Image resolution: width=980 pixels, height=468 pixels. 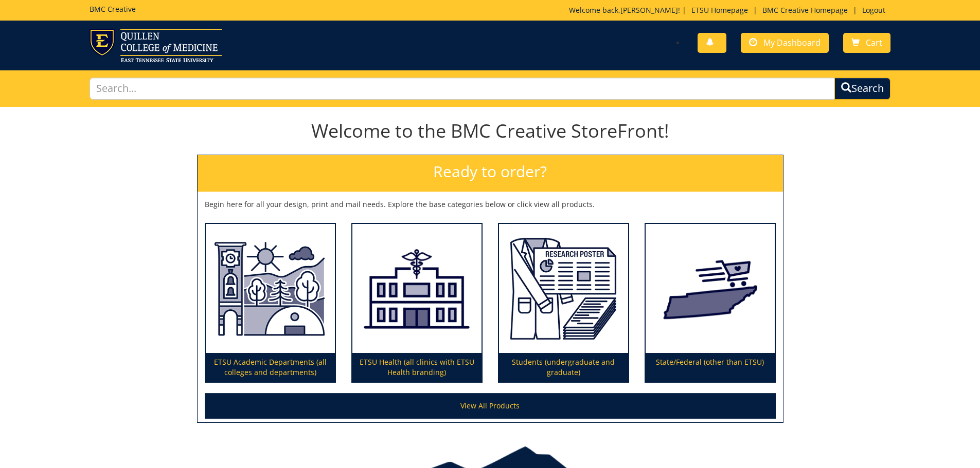 What do you see at coordinates (710, 303) in the screenshot?
I see `a: State/Federal (other than ETSU)` at bounding box center [710, 303].